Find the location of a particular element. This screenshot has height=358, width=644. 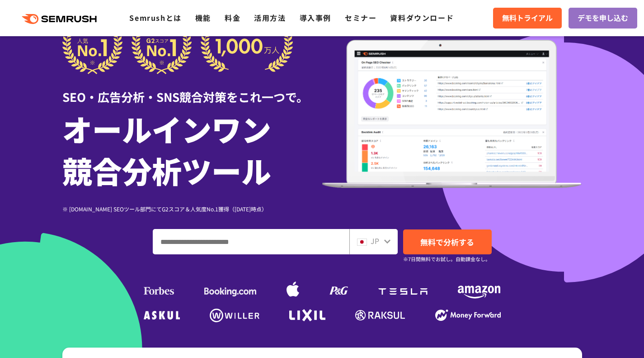

a: 活用方法 is located at coordinates (270, 18).